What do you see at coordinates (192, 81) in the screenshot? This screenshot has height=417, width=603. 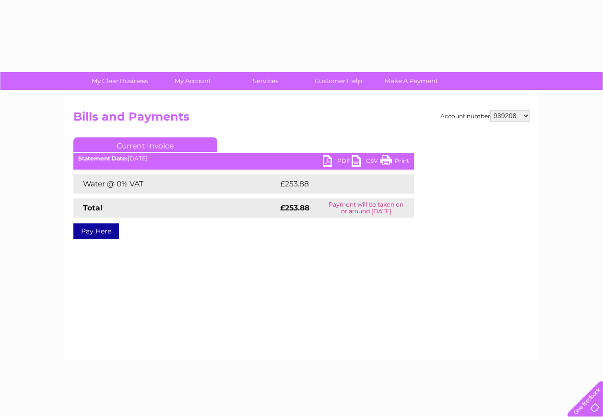 I see `a: My Account` at bounding box center [192, 81].